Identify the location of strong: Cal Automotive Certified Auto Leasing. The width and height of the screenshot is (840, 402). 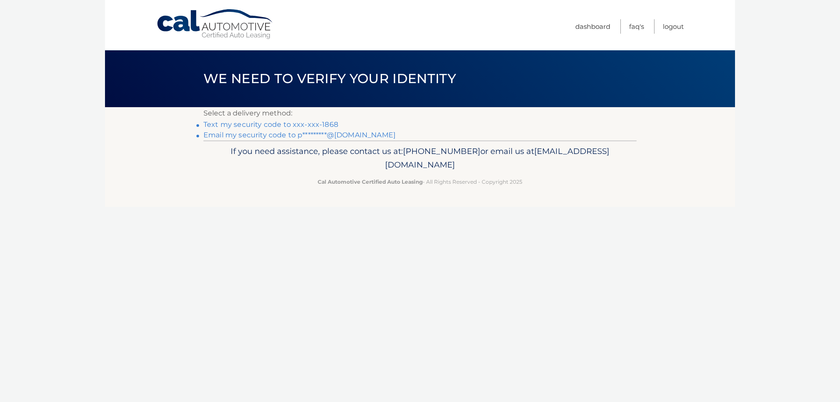
(370, 182).